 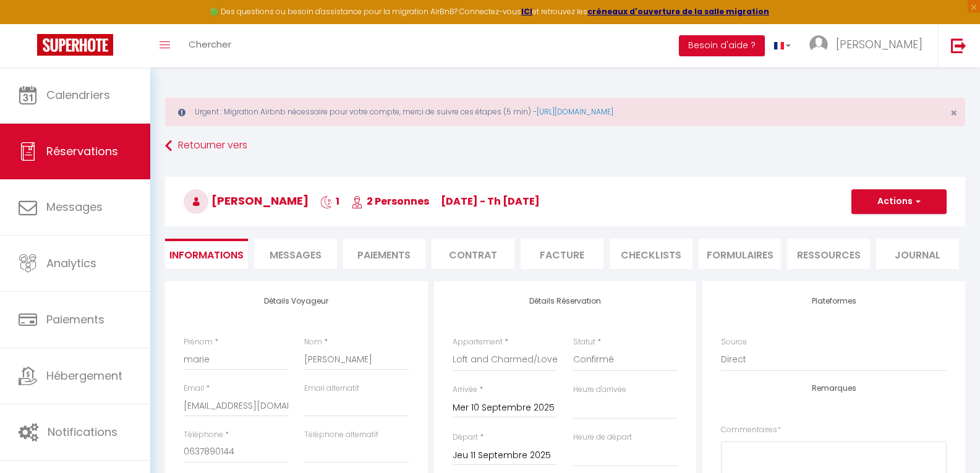 What do you see at coordinates (203, 435) in the screenshot?
I see `label: Téléphone` at bounding box center [203, 435].